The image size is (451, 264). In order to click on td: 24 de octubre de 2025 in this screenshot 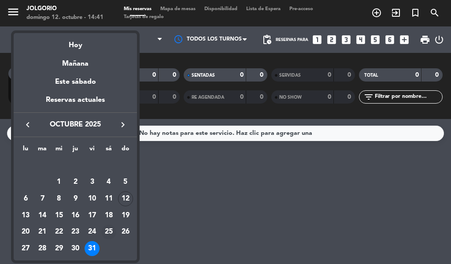, I will do `click(92, 232)`.